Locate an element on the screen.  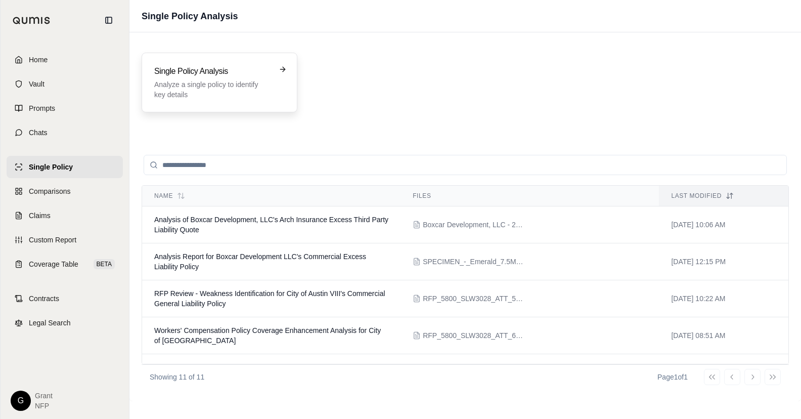
div: Page 1 of 1 is located at coordinates (673, 377).